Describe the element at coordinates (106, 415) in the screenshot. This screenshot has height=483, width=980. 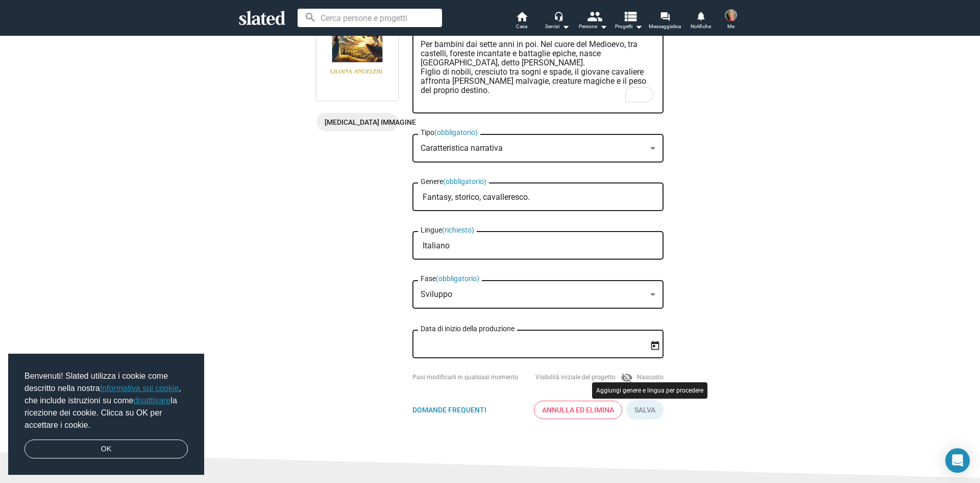
I see `div: consenso sui cookie` at that location.